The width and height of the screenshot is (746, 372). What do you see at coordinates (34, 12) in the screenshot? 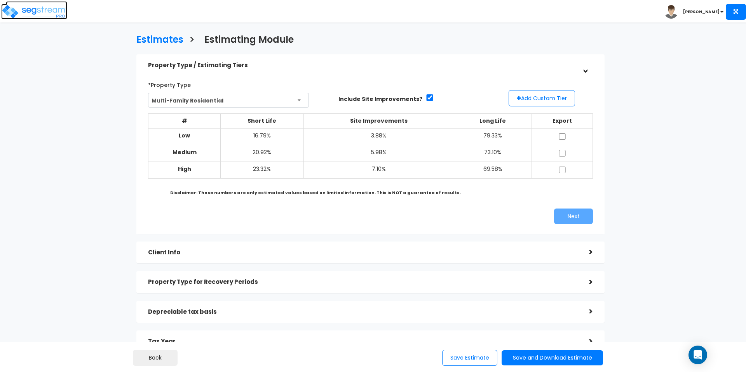
I see `img: logo_pro_r.png` at bounding box center [34, 12].